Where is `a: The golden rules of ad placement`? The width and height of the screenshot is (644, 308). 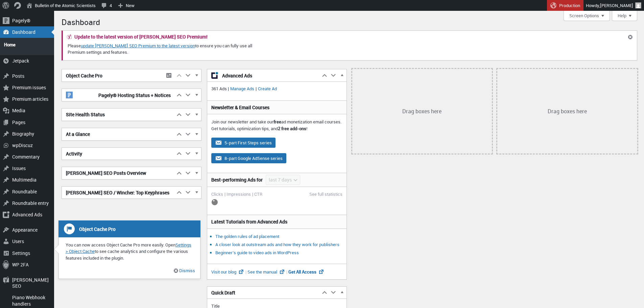
a: The golden rules of ad placement is located at coordinates (247, 236).